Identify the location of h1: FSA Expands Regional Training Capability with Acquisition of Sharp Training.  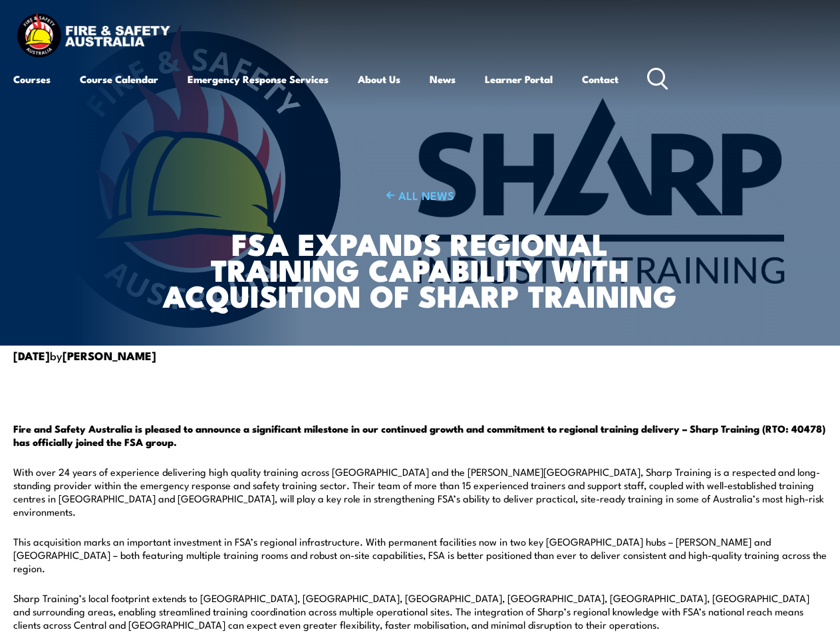
(420, 269).